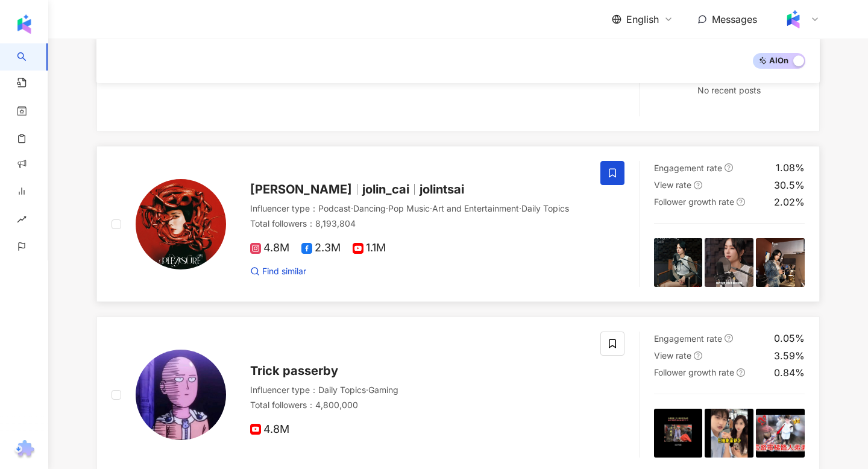  Describe the element at coordinates (284, 271) in the screenshot. I see `span: Find similar` at that location.